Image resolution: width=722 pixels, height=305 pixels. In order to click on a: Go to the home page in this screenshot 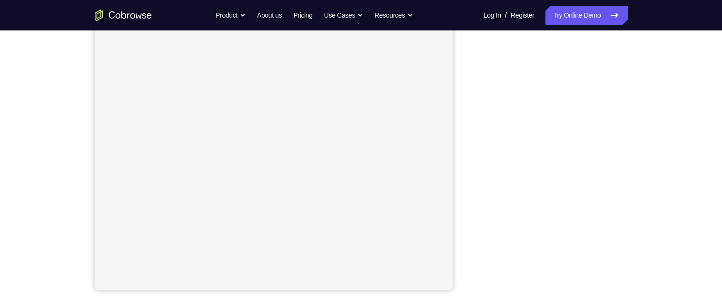, I will do `click(123, 15)`.